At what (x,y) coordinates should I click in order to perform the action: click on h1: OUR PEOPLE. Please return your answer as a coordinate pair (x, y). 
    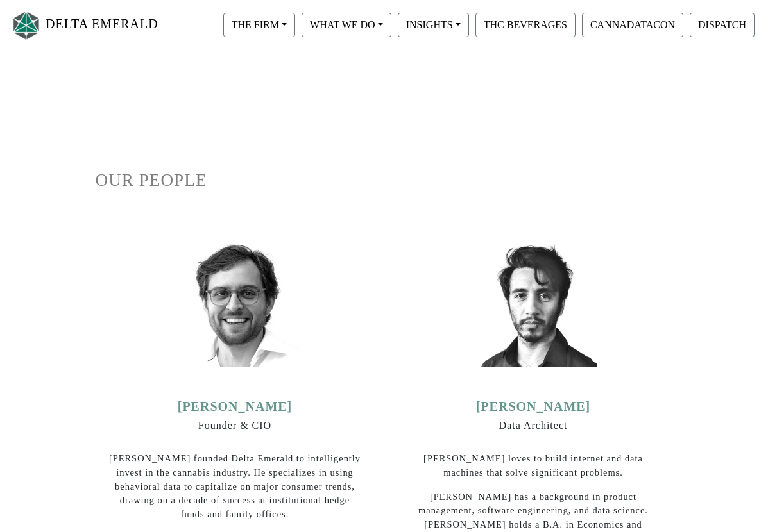
    Looking at the image, I should click on (384, 180).